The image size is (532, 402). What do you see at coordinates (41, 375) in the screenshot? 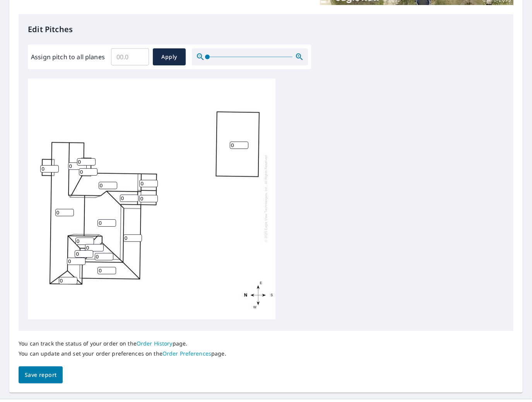
I see `span: Save report` at bounding box center [41, 375].